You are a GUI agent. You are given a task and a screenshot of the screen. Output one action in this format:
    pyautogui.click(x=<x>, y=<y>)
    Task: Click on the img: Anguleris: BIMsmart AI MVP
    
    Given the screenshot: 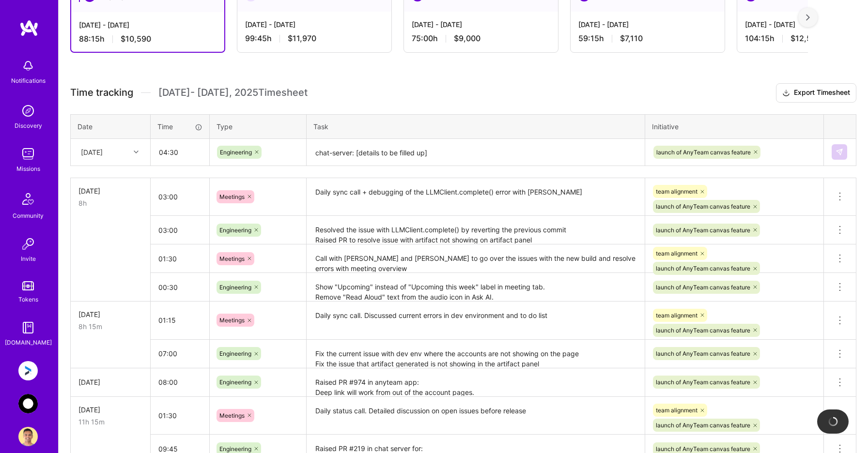 What is the action you would take?
    pyautogui.click(x=28, y=370)
    